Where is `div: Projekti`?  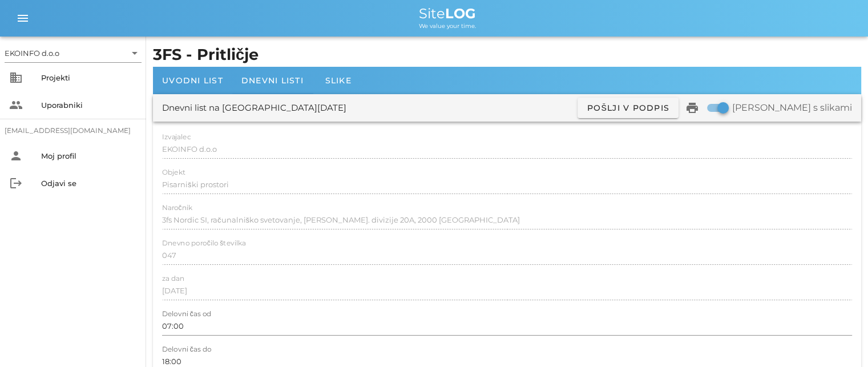
div: Projekti is located at coordinates (89, 78).